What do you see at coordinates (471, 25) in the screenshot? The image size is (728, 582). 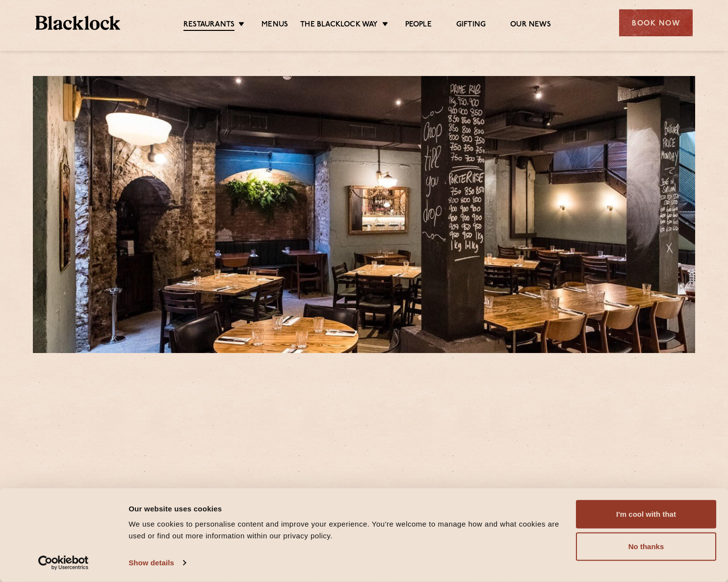 I see `a: Gifting` at bounding box center [471, 25].